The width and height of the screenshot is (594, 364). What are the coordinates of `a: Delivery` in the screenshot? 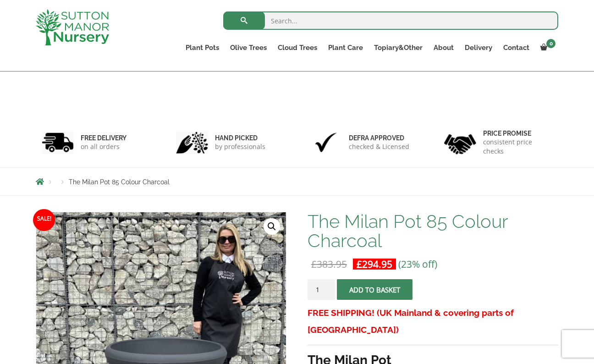 It's located at (479, 48).